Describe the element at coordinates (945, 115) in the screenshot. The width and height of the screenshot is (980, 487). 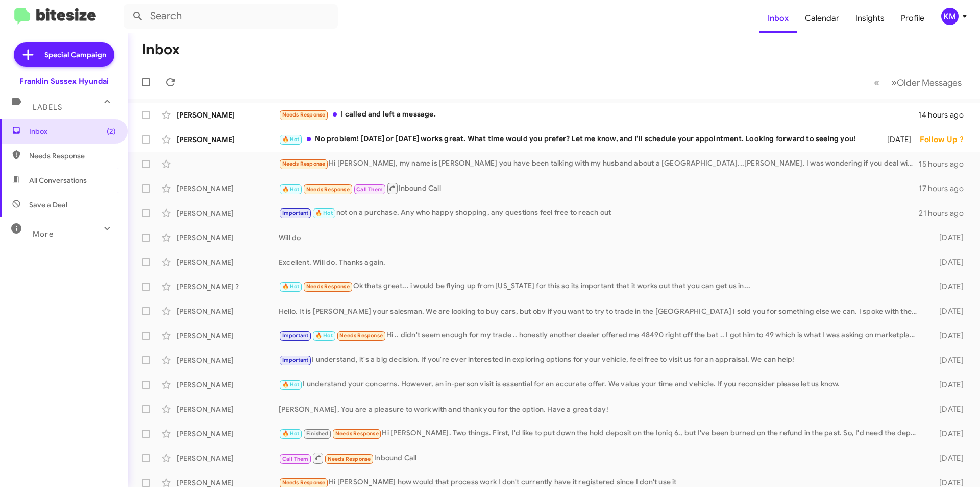
I see `div: 14 hours ago` at that location.